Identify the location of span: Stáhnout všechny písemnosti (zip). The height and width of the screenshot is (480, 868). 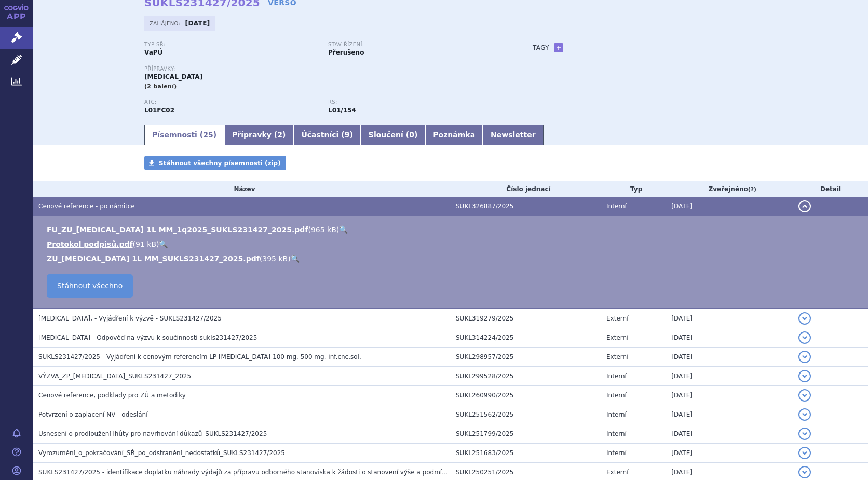
(220, 163).